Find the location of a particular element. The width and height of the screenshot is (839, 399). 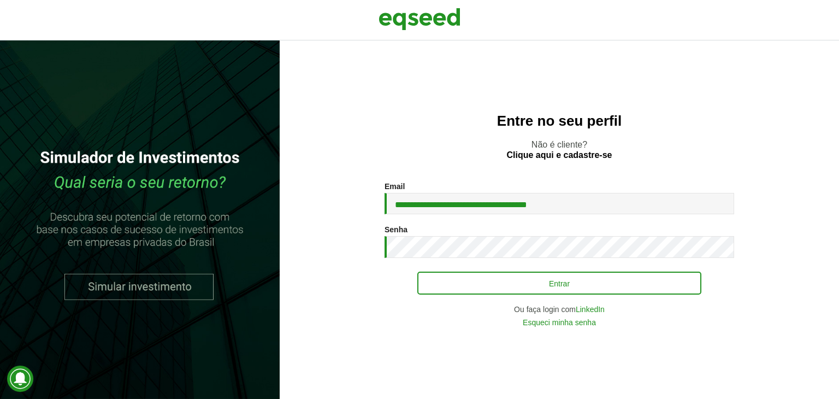

p: Não é cliente? is located at coordinates (559, 150).